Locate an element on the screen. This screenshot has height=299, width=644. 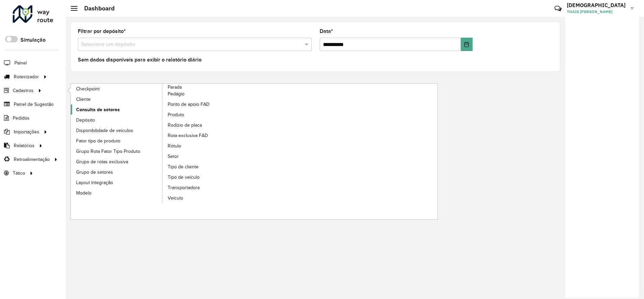
a: Checkpoint is located at coordinates (117, 88).